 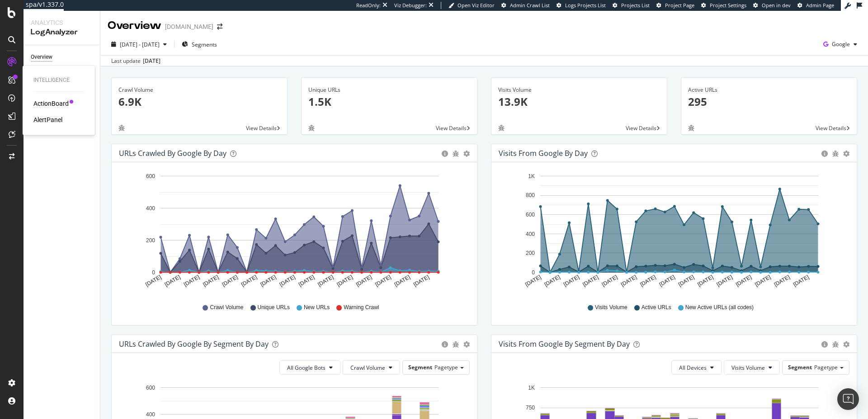 What do you see at coordinates (533, 273) in the screenshot?
I see `text: 0` at bounding box center [533, 273].